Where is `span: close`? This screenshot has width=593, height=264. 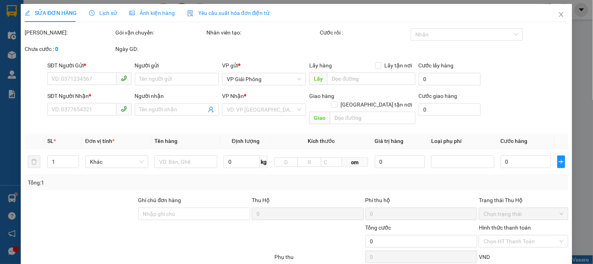
span: close is located at coordinates (562, 14).